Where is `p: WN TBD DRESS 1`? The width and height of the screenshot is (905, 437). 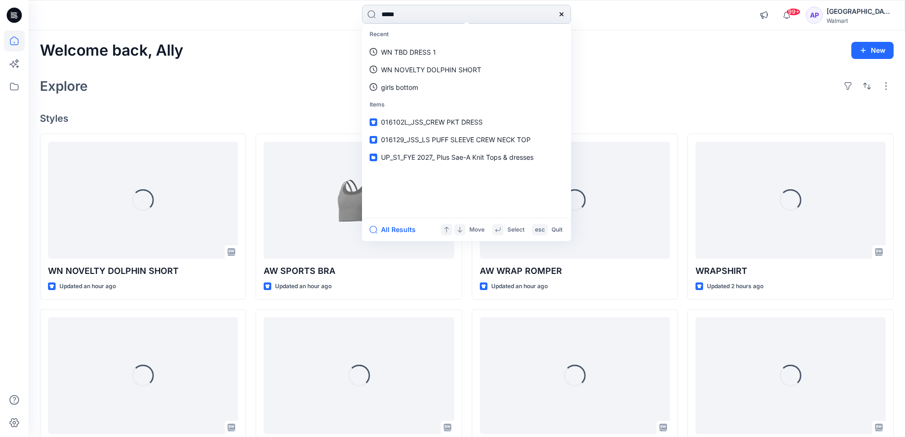
p: WN TBD DRESS 1 is located at coordinates (409, 52).